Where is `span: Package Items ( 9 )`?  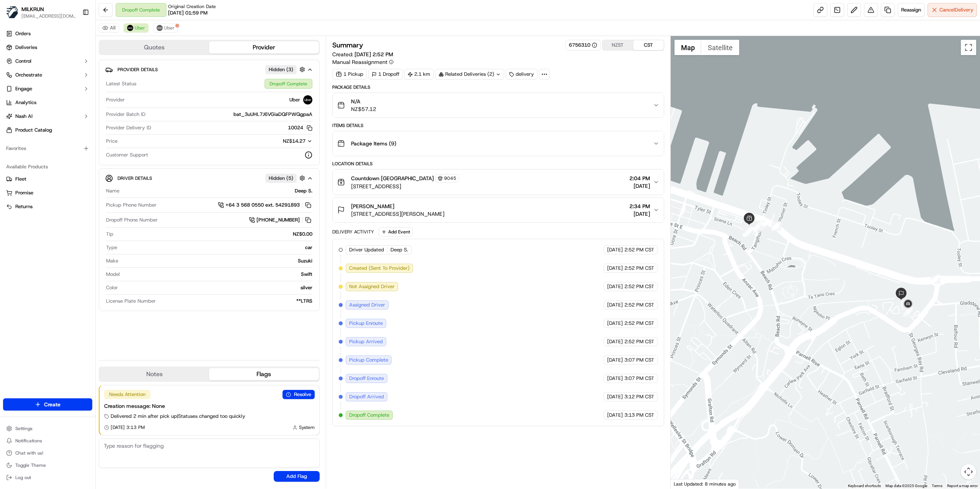
span: Package Items ( 9 ) is located at coordinates (374, 143).